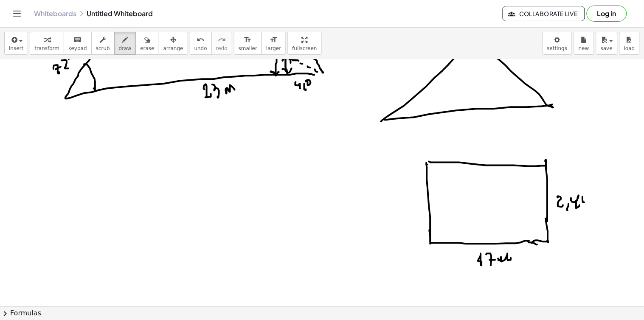 Image resolution: width=644 pixels, height=320 pixels. Describe the element at coordinates (630, 43) in the screenshot. I see `button: load` at that location.